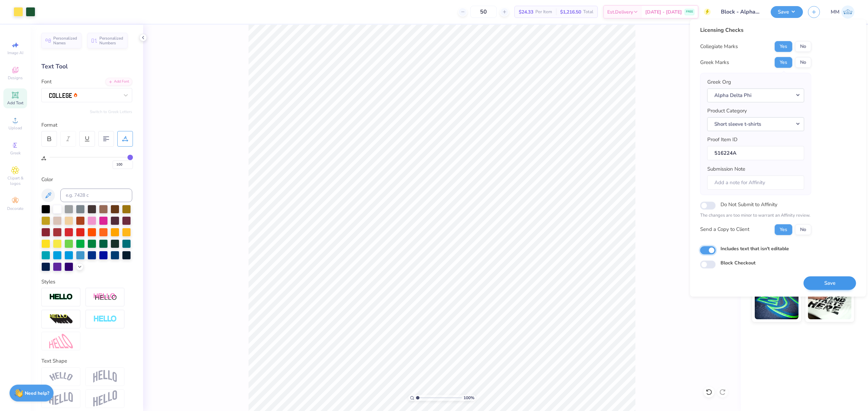 The height and width of the screenshot is (411, 868). What do you see at coordinates (719, 46) in the screenshot?
I see `div: Collegiate Marks` at bounding box center [719, 46].